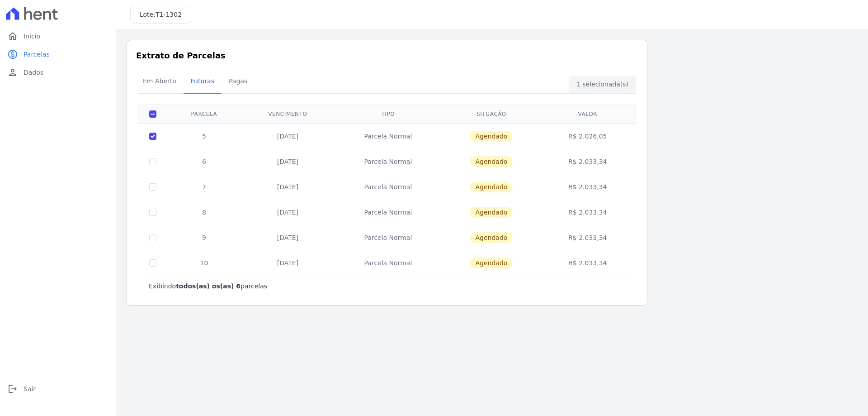  Describe the element at coordinates (12, 72) in the screenshot. I see `i: person` at that location.